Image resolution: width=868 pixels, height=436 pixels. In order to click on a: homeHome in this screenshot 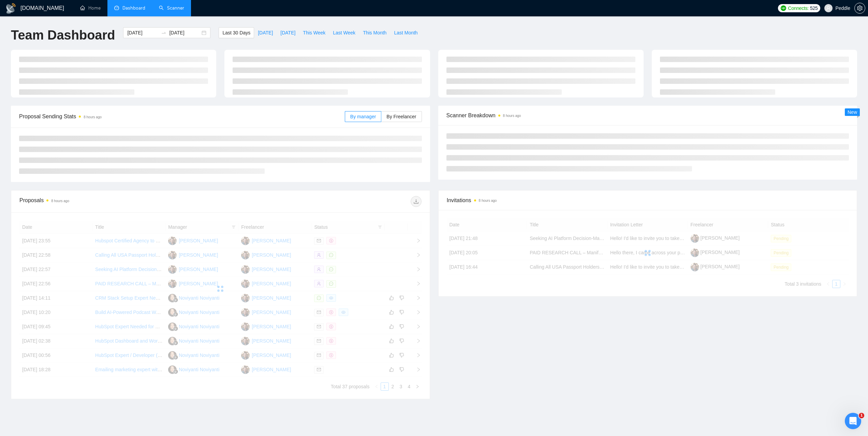, I will do `click(91, 8)`.